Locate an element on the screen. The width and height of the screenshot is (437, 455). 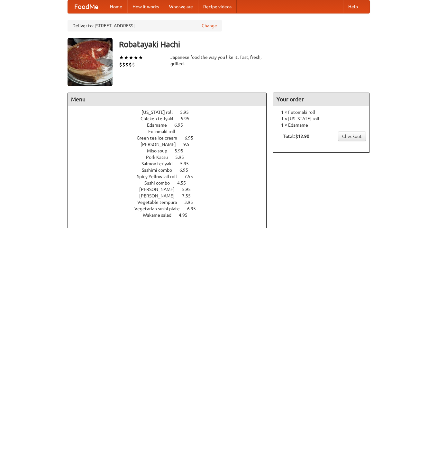
span: Vegetable tempura is located at coordinates (160, 202).